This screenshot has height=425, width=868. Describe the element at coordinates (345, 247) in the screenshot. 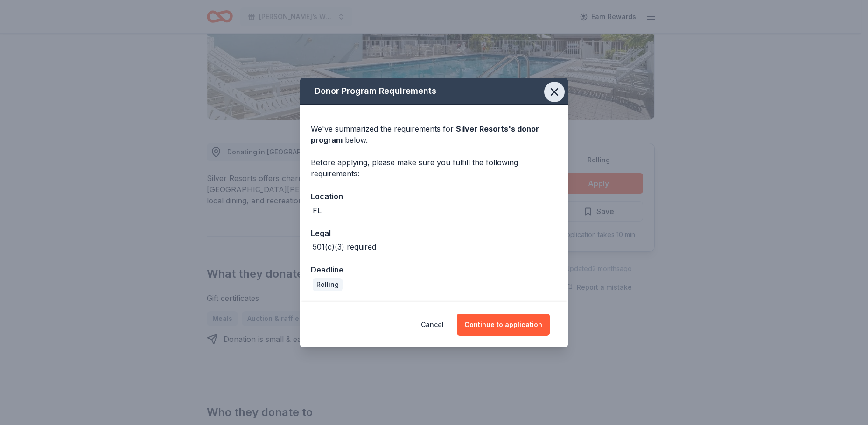

I see `div: 501(c)(3) required` at that location.